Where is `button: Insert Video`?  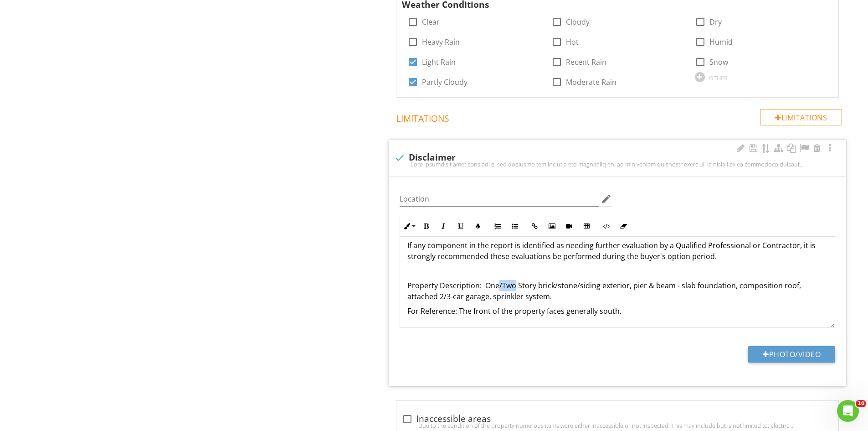
button: Insert Video is located at coordinates (569, 226).